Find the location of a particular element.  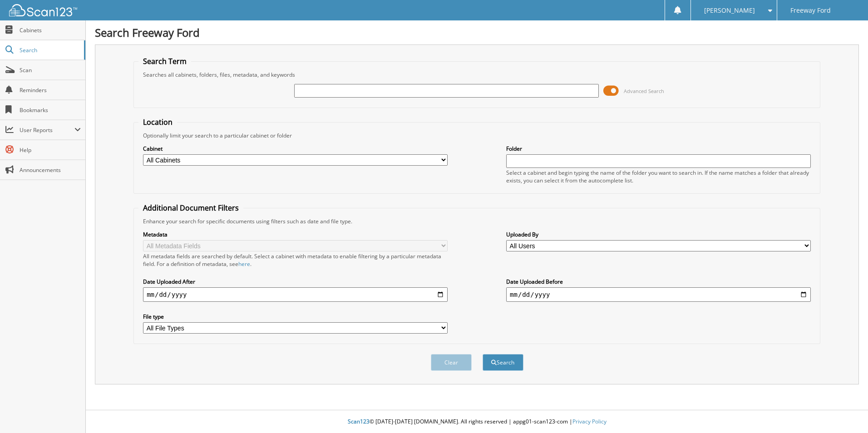

label: Cabinet is located at coordinates (295, 149).